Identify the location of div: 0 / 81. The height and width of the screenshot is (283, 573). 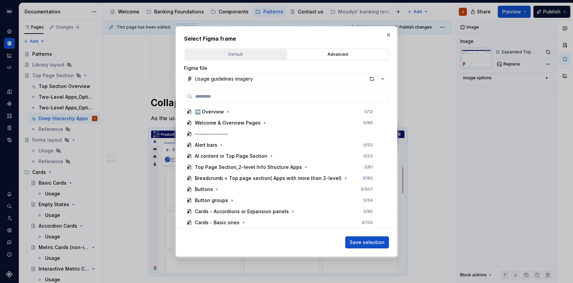
(369, 167).